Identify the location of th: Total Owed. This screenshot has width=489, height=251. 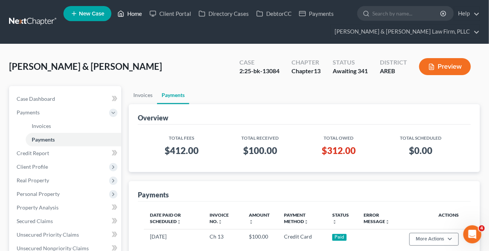
(339, 136).